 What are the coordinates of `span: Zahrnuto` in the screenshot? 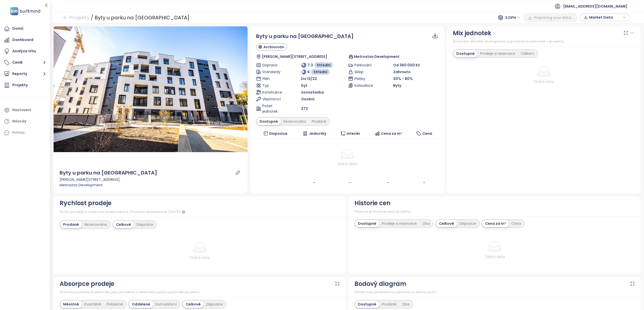 It's located at (402, 72).